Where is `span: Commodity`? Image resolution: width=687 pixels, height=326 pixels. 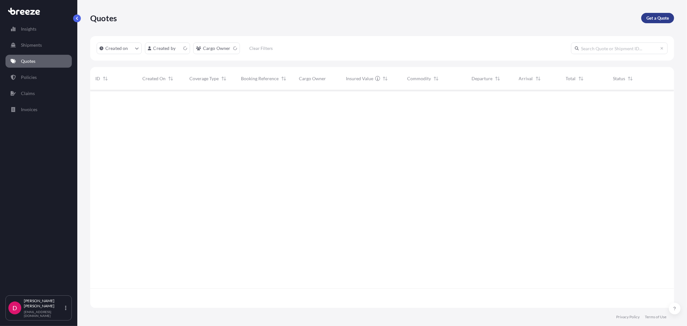 span: Commodity is located at coordinates (419, 79).